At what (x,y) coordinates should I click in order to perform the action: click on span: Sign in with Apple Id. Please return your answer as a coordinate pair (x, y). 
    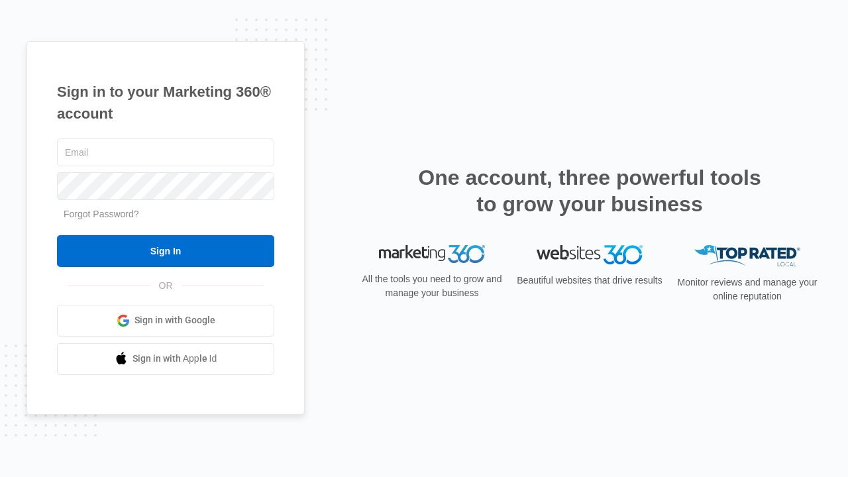
    Looking at the image, I should click on (175, 358).